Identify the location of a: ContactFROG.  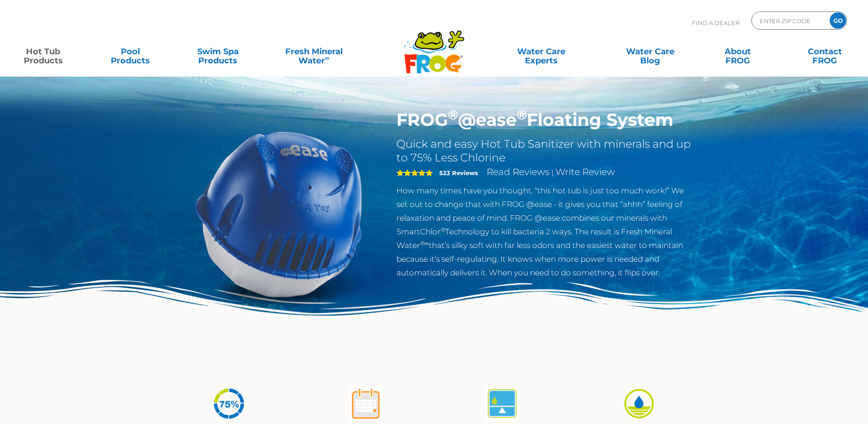
(825, 52).